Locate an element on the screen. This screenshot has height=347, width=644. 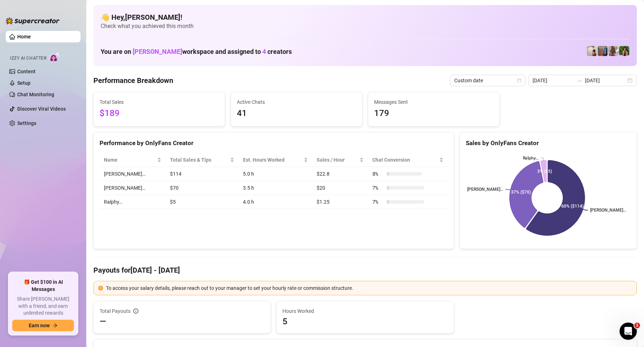
span: arrow-right is located at coordinates (55, 326).